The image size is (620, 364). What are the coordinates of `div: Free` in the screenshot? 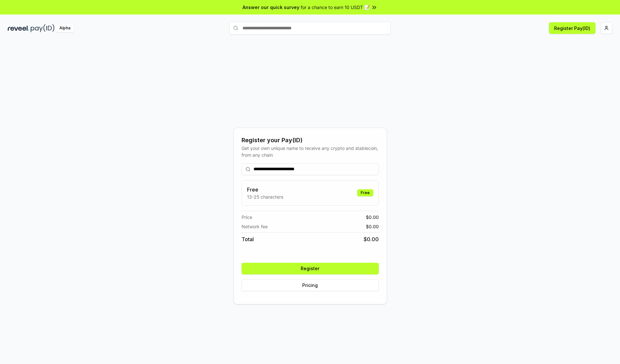 It's located at (366, 193).